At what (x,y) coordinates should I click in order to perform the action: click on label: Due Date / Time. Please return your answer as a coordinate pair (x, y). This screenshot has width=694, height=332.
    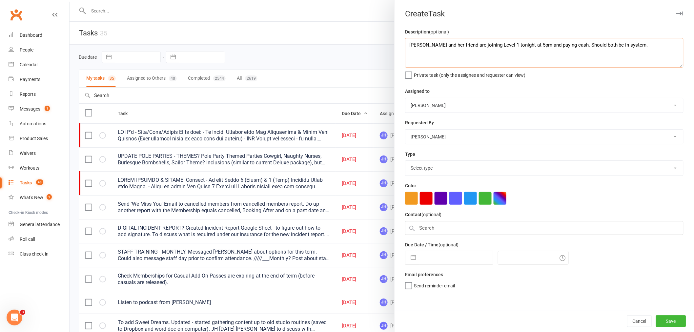
    Looking at the image, I should click on (432, 245).